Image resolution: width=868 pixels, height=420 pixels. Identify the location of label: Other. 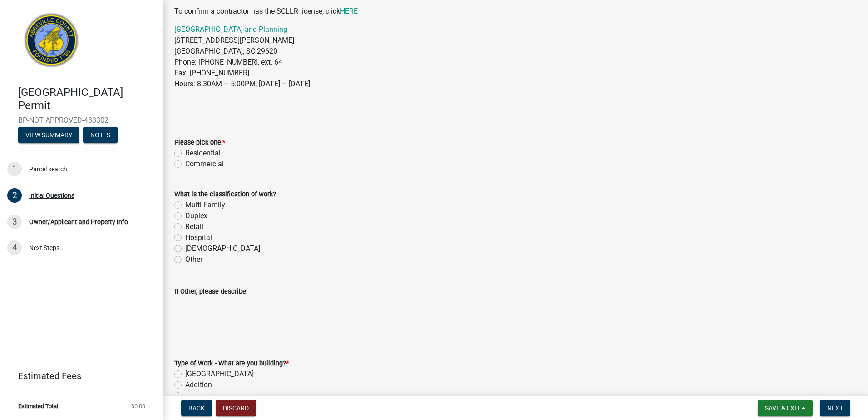
(194, 259).